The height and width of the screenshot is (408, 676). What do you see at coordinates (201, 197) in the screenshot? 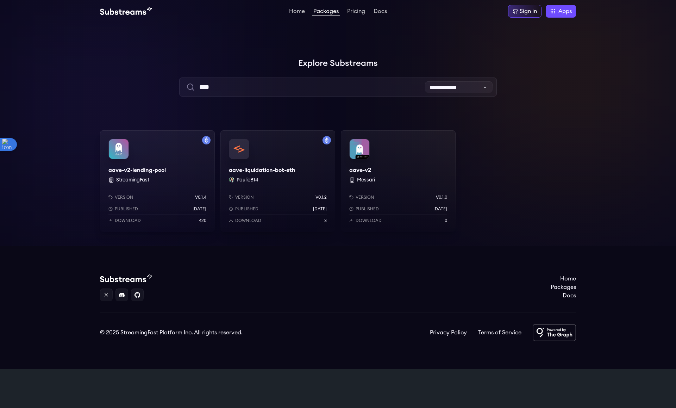
I see `p: v0.1.4` at bounding box center [201, 197].